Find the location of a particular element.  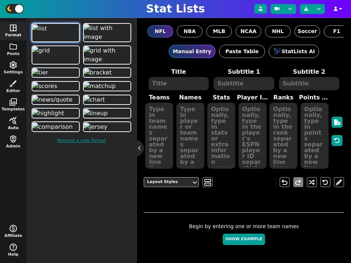

button: Paste Table is located at coordinates (242, 51).